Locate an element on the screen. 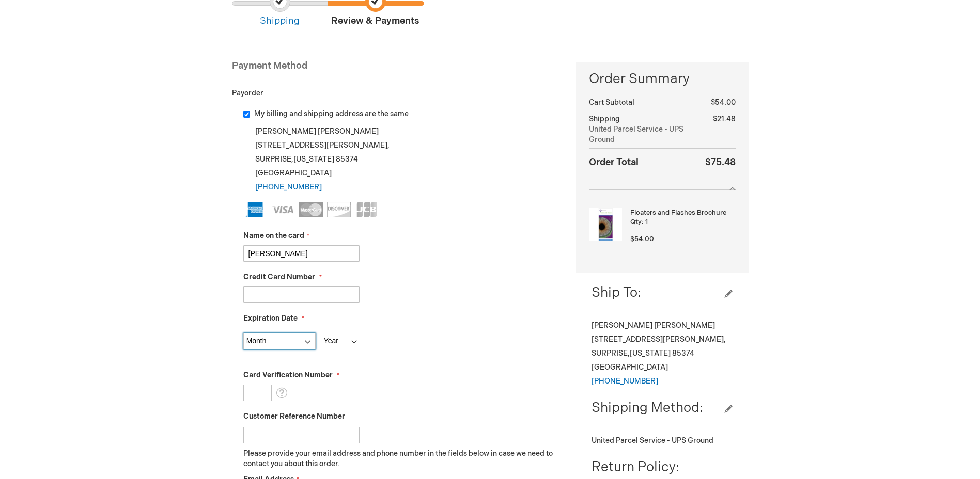  span: Payorder is located at coordinates (248, 93).